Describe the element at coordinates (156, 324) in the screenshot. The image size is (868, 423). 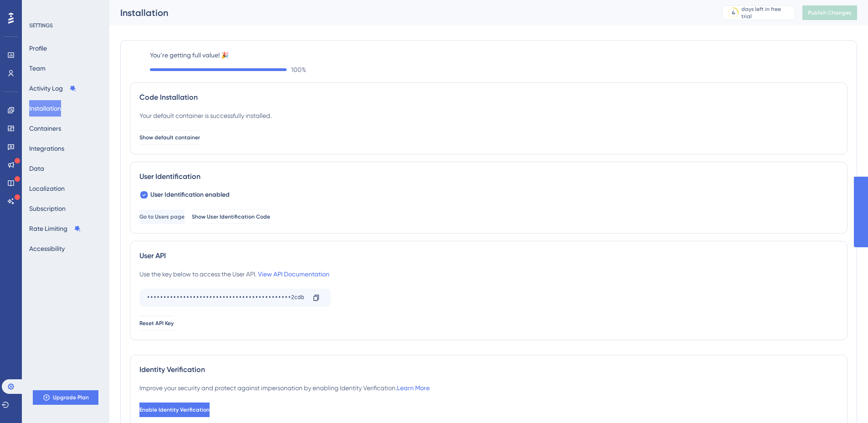
I see `button: Reset API Key` at that location.